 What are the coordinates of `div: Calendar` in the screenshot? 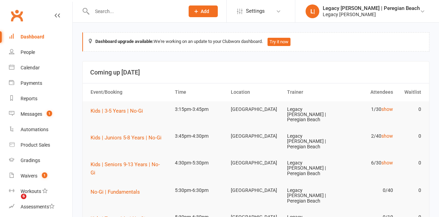 It's located at (30, 68).